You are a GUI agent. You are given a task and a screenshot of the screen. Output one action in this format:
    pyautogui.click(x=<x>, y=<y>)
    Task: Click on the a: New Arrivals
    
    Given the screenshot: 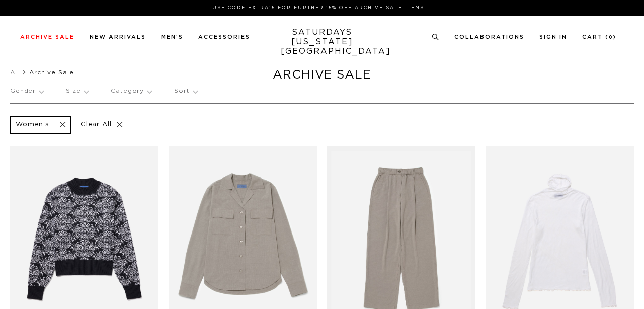 What is the action you would take?
    pyautogui.click(x=118, y=37)
    